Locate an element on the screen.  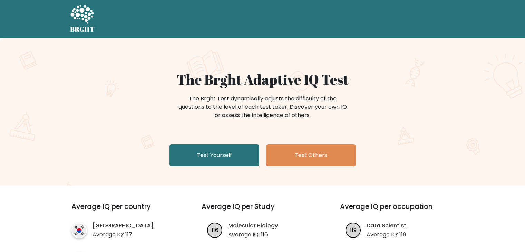
text: 116 is located at coordinates (215, 230).